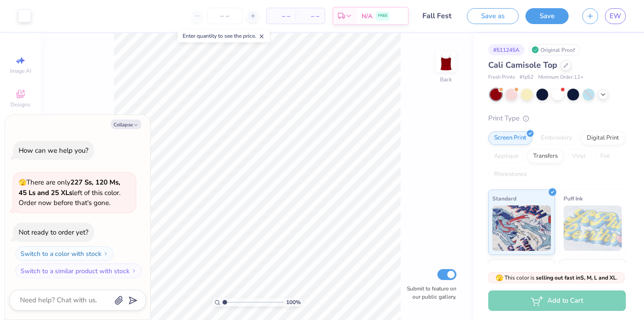  I want to click on div: Print Type, so click(557, 118).